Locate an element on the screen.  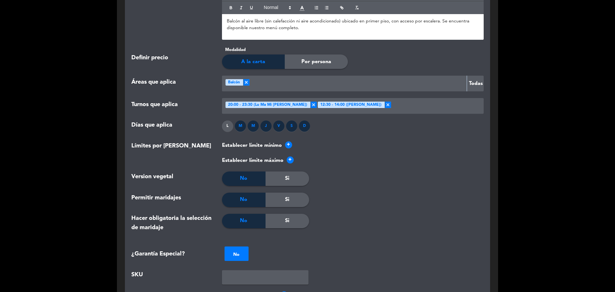
div: S is located at coordinates (292, 126).